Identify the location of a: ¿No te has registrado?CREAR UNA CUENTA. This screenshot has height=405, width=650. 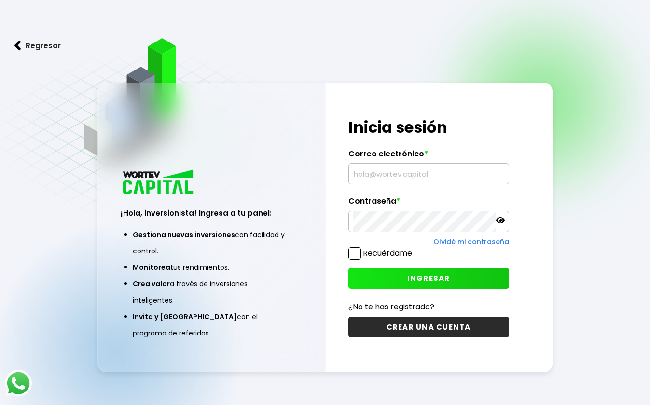
(428, 319).